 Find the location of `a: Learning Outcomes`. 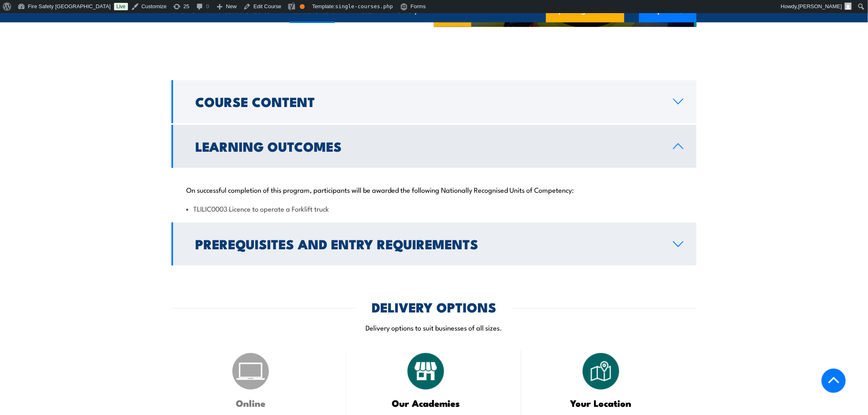

a: Learning Outcomes is located at coordinates (434, 146).